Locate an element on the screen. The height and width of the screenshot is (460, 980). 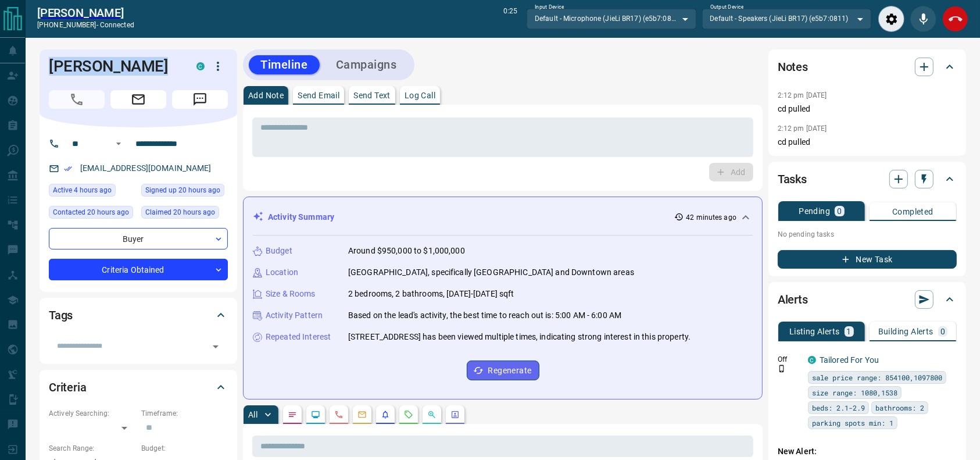
svg: Emails is located at coordinates (362, 414).